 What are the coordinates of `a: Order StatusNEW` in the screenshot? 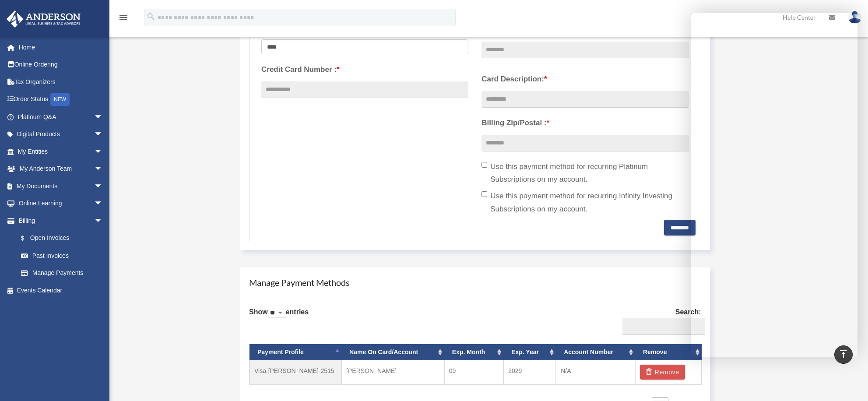 It's located at (61, 99).